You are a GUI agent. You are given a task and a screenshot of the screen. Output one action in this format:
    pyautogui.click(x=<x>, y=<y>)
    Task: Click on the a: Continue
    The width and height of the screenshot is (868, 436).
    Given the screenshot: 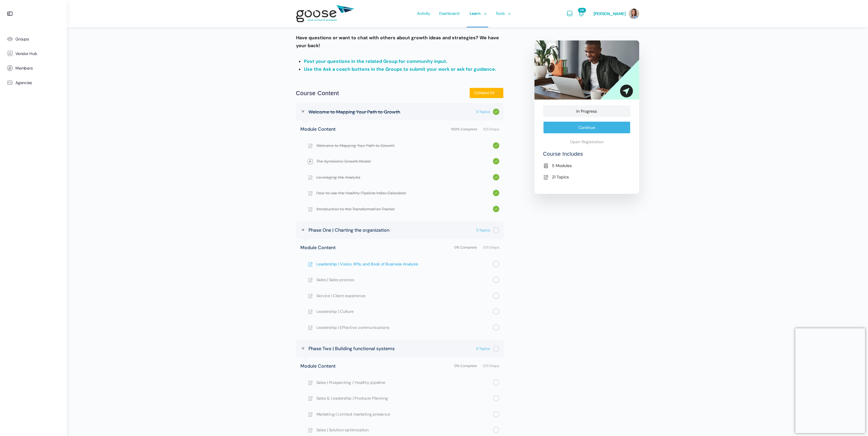 What is the action you would take?
    pyautogui.click(x=587, y=127)
    